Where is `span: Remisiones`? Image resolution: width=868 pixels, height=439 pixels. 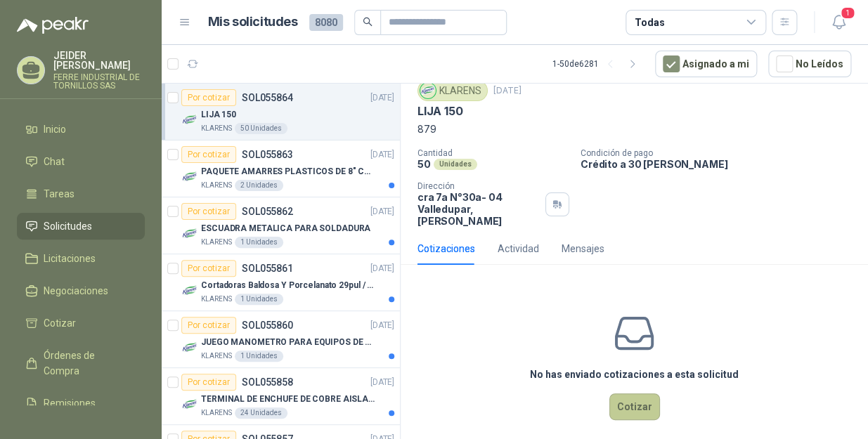 span: Remisiones is located at coordinates (69, 404).